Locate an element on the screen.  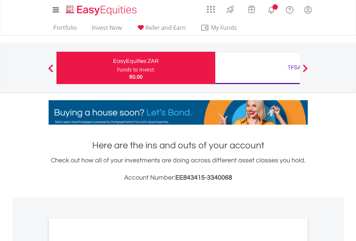
img: thrive-v2.svg is located at coordinates (230, 9).